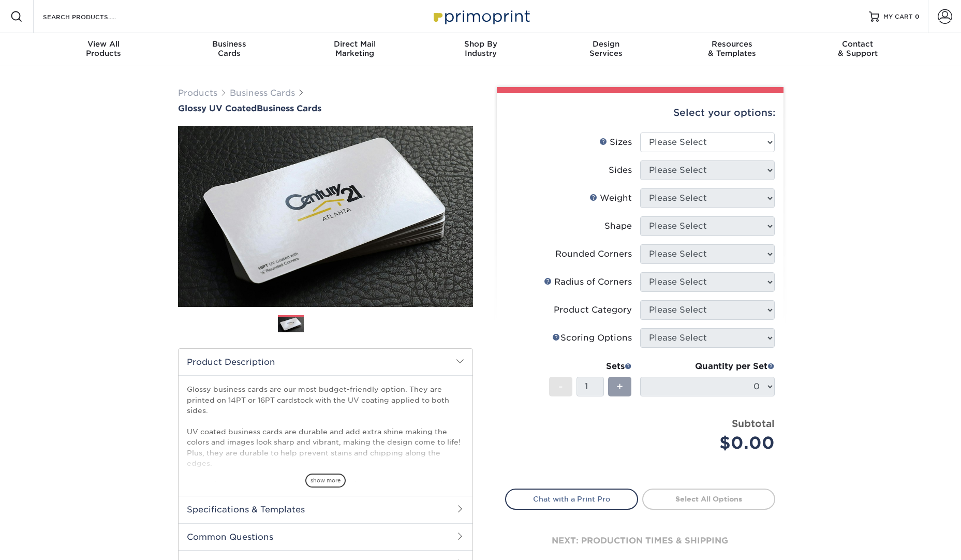 Image resolution: width=961 pixels, height=560 pixels. I want to click on strong: Subtotal, so click(753, 423).